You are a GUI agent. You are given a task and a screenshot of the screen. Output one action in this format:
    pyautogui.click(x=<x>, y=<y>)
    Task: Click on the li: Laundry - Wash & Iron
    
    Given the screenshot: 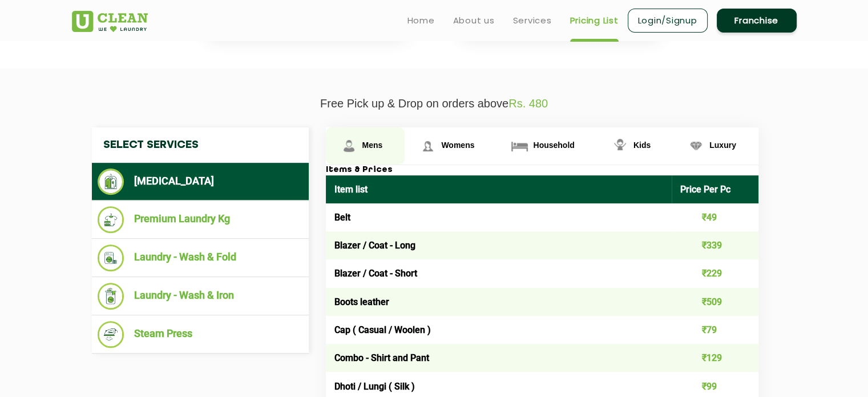 What is the action you would take?
    pyautogui.click(x=200, y=296)
    